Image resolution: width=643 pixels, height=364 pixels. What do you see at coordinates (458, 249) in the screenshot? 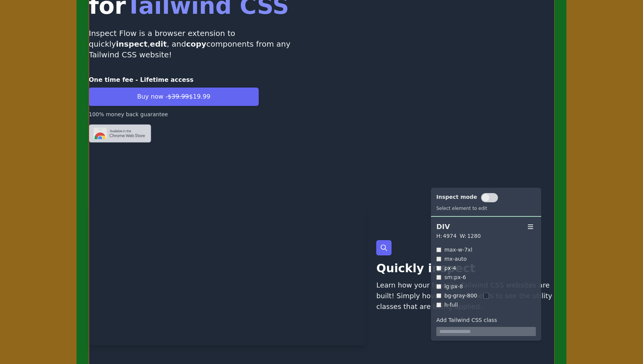
I see `p: max-w-7xl` at bounding box center [458, 249].